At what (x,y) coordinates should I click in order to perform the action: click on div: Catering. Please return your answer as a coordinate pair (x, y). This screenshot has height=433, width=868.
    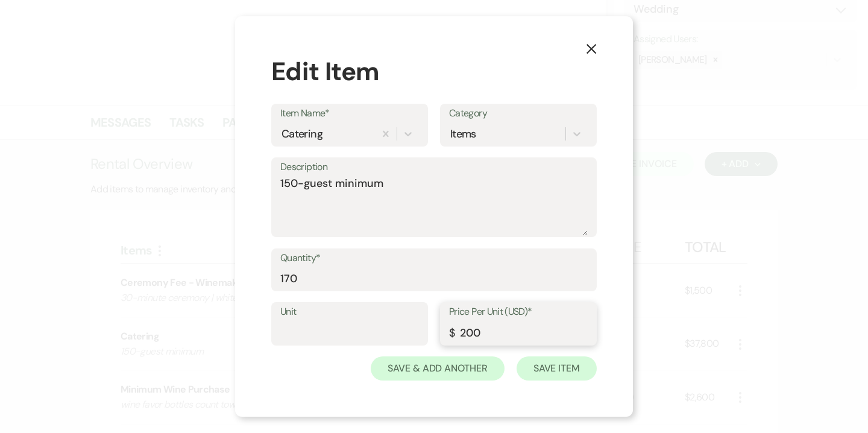
    Looking at the image, I should click on (302, 133).